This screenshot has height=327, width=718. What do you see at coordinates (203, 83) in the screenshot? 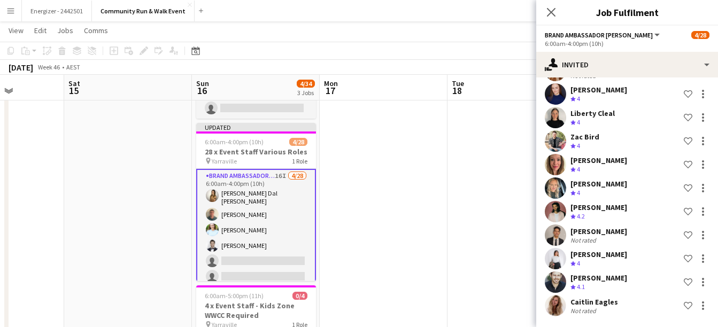
I see `span: Sun` at bounding box center [203, 83].